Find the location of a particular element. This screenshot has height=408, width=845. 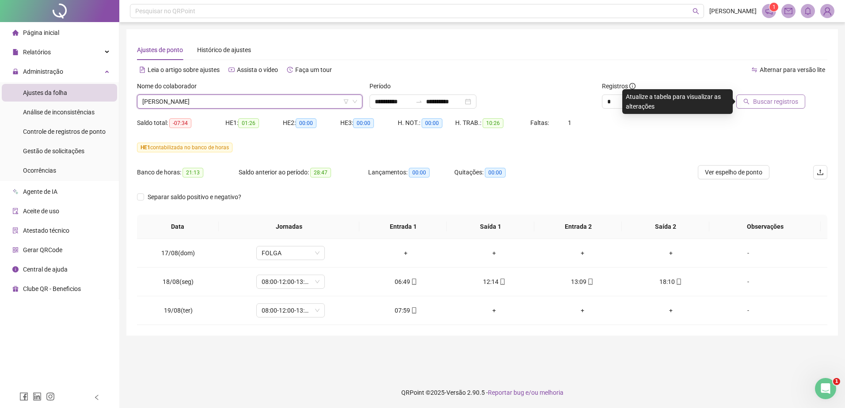

span: Gestão de solicitações is located at coordinates (53, 151).